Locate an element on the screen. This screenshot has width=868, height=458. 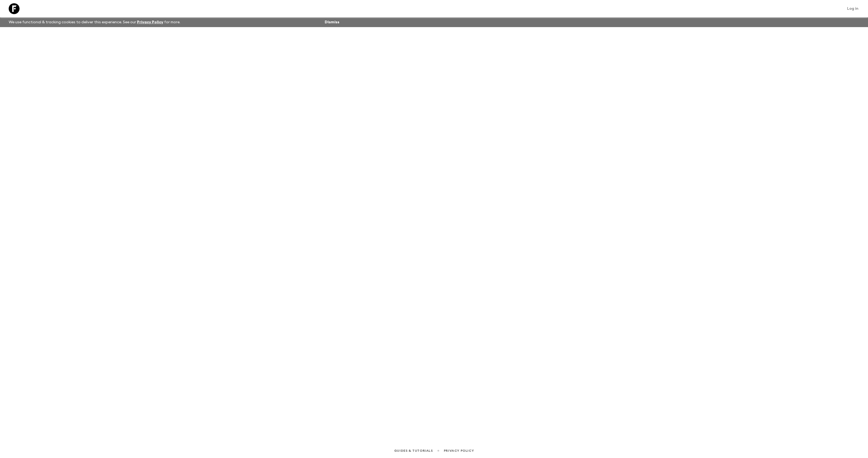
button: Dismiss is located at coordinates (332, 22).